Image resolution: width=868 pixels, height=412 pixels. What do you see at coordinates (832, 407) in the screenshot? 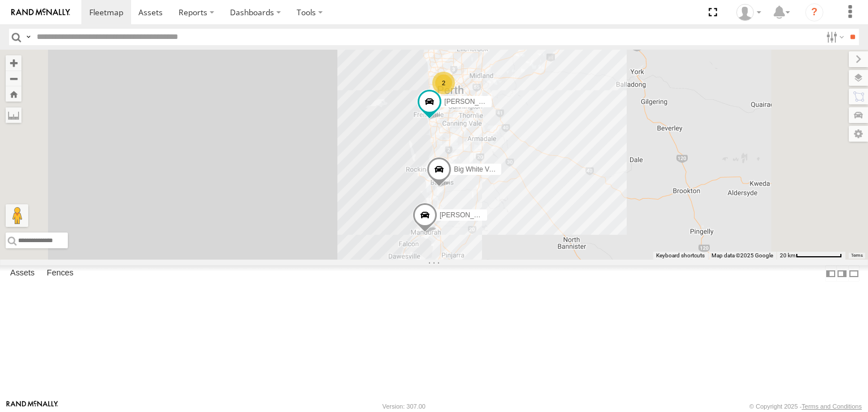
I see `a: Terms and Conditions` at bounding box center [832, 407].